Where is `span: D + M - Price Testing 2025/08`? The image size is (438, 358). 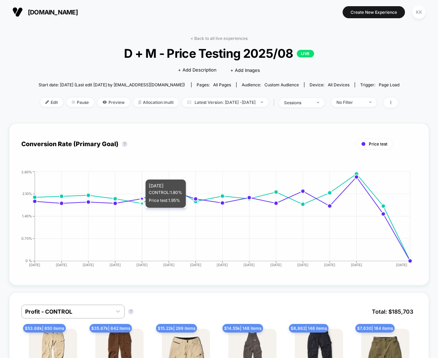
span: D + M - Price Testing 2025/08 is located at coordinates (219, 53).